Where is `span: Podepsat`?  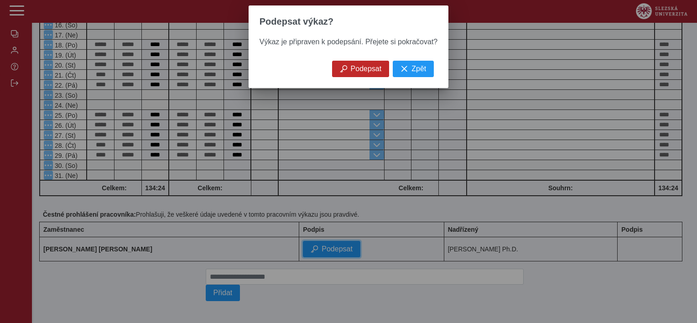 span: Podepsat is located at coordinates (366, 69).